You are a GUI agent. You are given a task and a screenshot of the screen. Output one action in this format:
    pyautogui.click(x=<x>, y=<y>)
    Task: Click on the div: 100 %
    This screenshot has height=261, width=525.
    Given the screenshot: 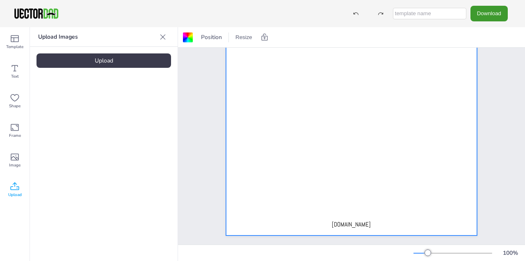 What is the action you would take?
    pyautogui.click(x=510, y=252)
    